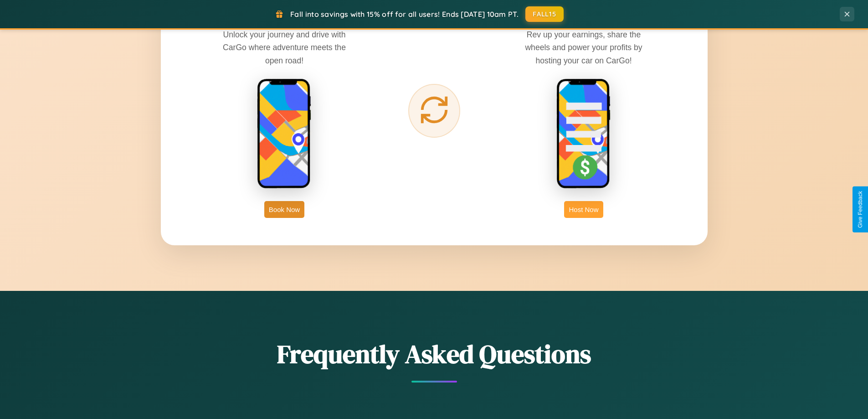  What do you see at coordinates (861, 209) in the screenshot?
I see `div: Give Feedback` at bounding box center [861, 209].